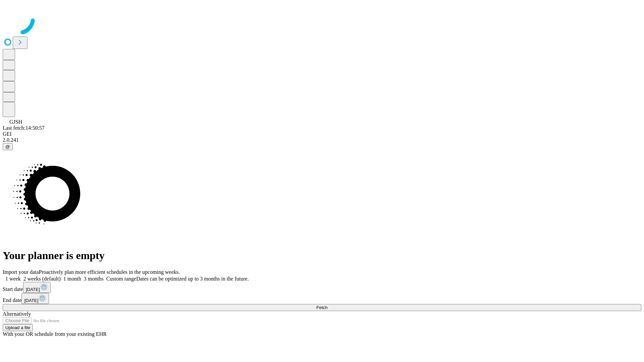  What do you see at coordinates (42, 278) in the screenshot?
I see `span: 2 weeks (default)` at bounding box center [42, 278].